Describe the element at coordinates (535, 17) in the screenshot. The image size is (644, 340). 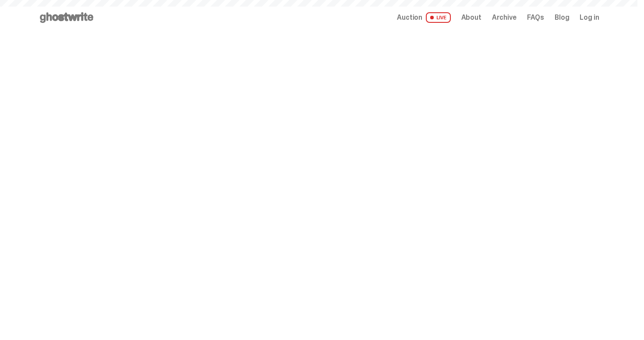
I see `a: FAQs` at that location.